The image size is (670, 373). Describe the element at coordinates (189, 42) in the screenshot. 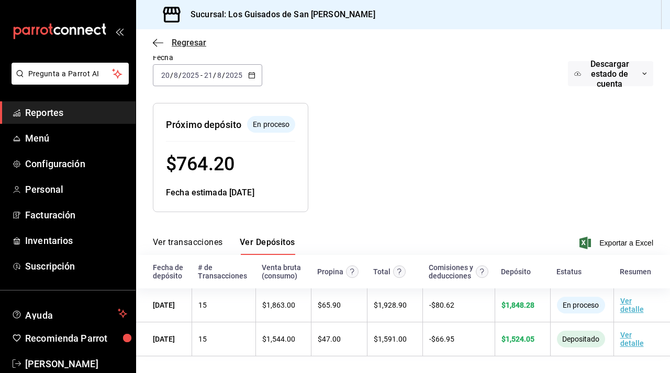

I see `span: Regresar` at that location.